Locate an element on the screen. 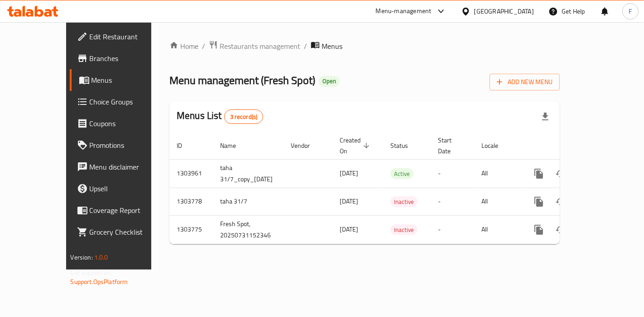 The image size is (644, 317). nav: breadcrumb is located at coordinates (365, 46).